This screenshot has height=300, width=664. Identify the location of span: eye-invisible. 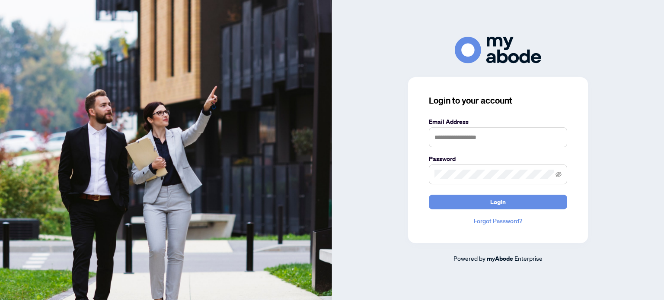
(558, 175).